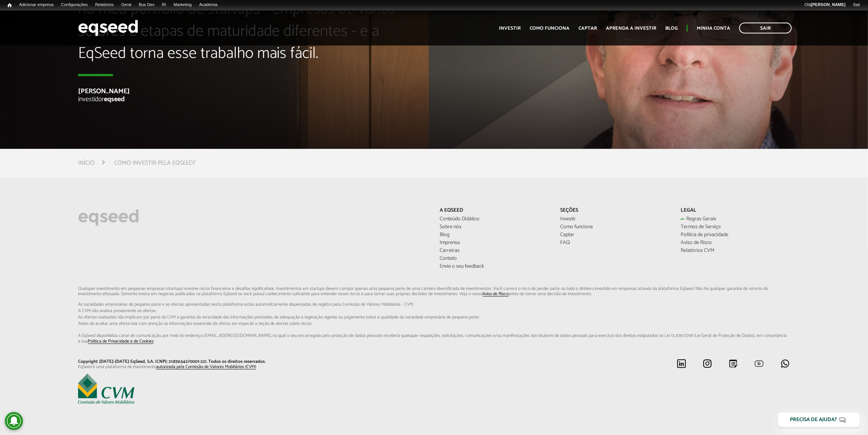 The height and width of the screenshot is (435, 868). What do you see at coordinates (494, 227) in the screenshot?
I see `a: Sobre nós` at bounding box center [494, 227].